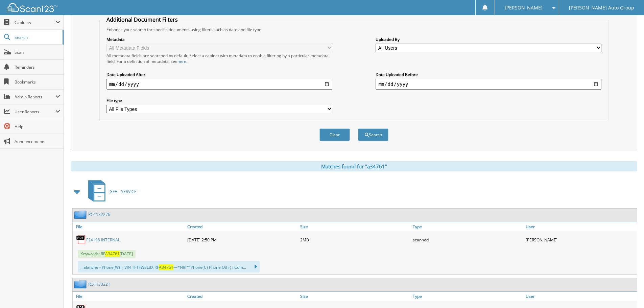  I want to click on span: Cabinets, so click(35, 22).